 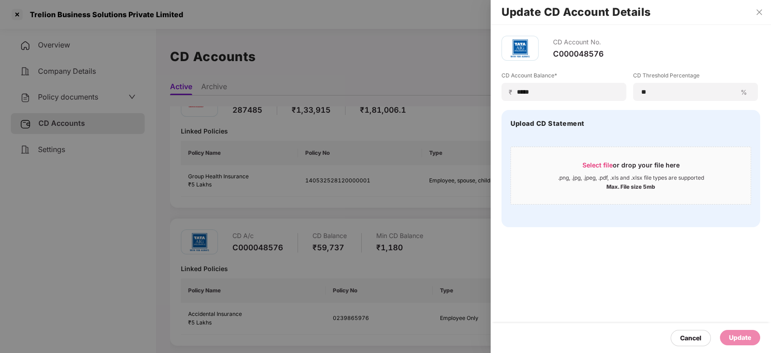 I want to click on img: tatag.png, so click(x=520, y=48).